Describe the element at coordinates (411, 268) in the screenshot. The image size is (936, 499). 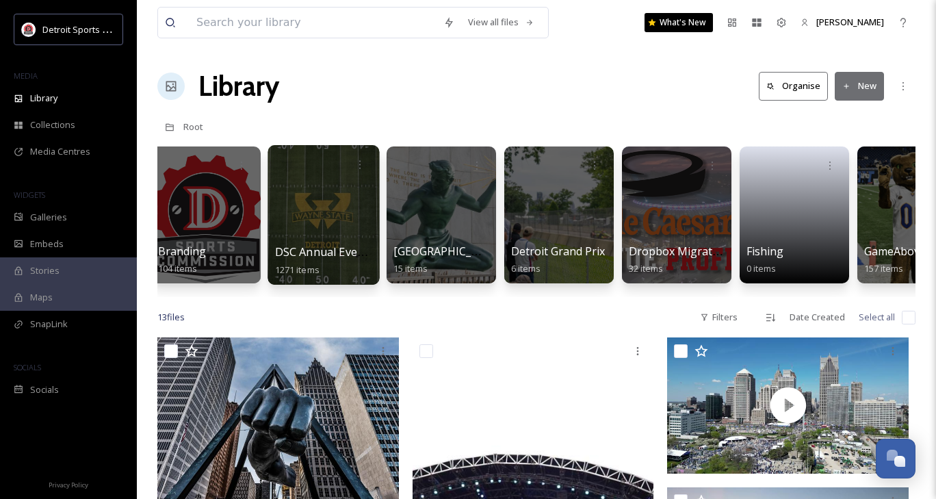
I see `span: 15 items` at that location.